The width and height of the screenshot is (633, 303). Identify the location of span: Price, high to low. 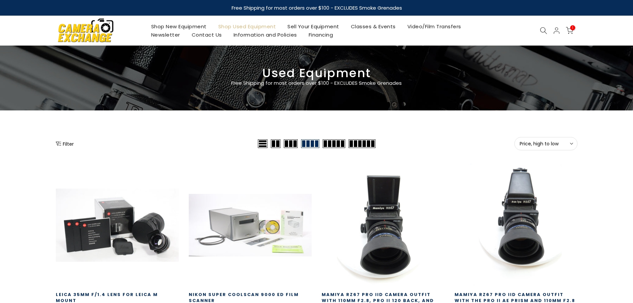
(546, 144).